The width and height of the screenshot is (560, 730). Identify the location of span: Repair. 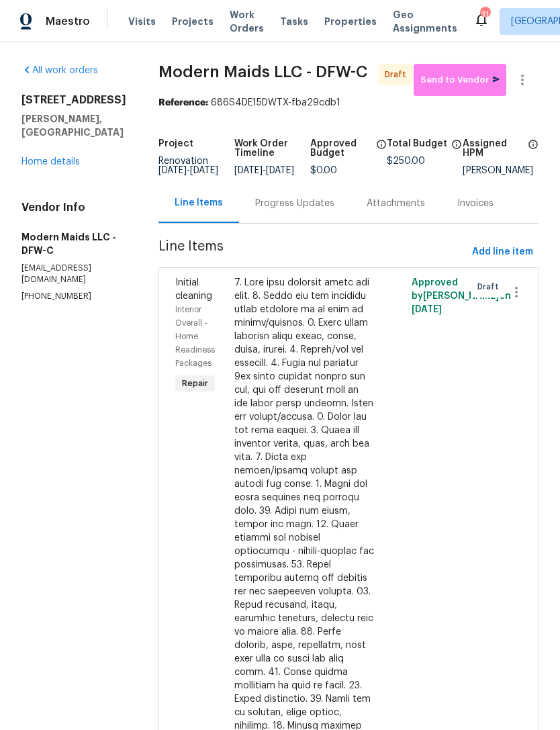
(195, 383).